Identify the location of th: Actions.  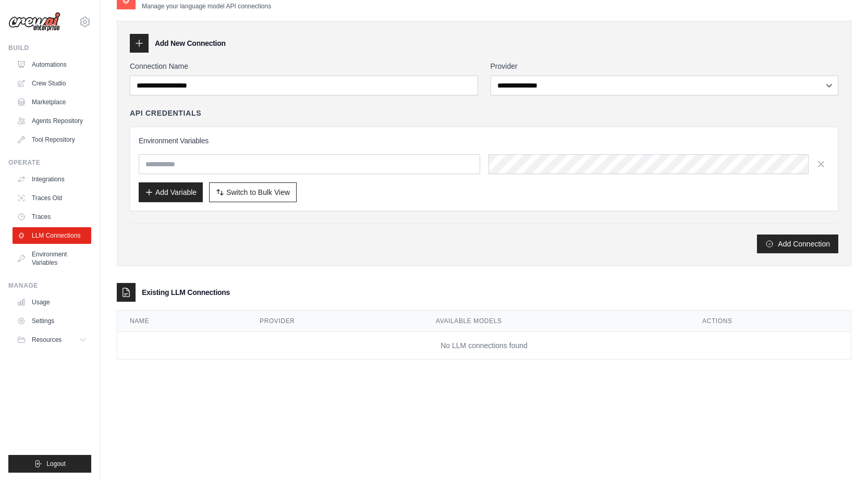
(770, 321).